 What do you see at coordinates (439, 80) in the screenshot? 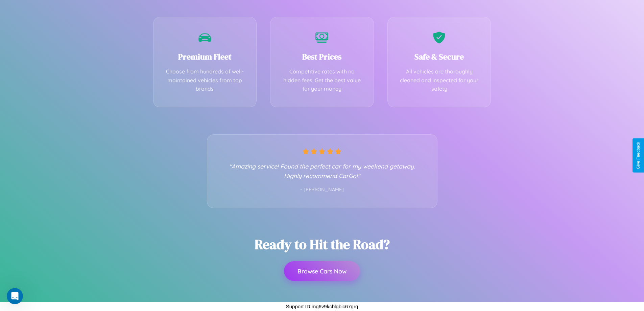
I see `p: All vehicles are thoroughly cleaned and inspected for your safety` at bounding box center [439, 80].